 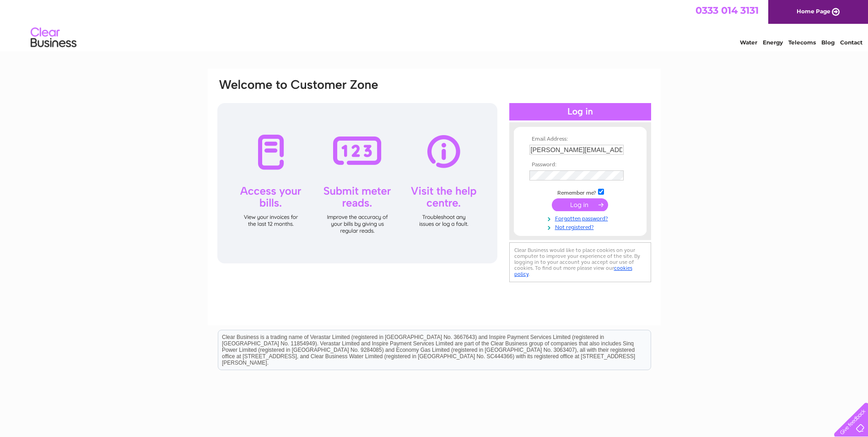 What do you see at coordinates (727, 10) in the screenshot?
I see `span: 0333 014 3131` at bounding box center [727, 10].